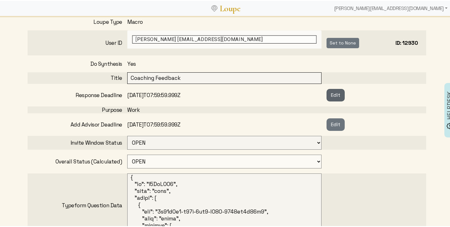 Image resolution: width=450 pixels, height=227 pixels. What do you see at coordinates (77, 109) in the screenshot?
I see `div: Purpose` at bounding box center [77, 109].